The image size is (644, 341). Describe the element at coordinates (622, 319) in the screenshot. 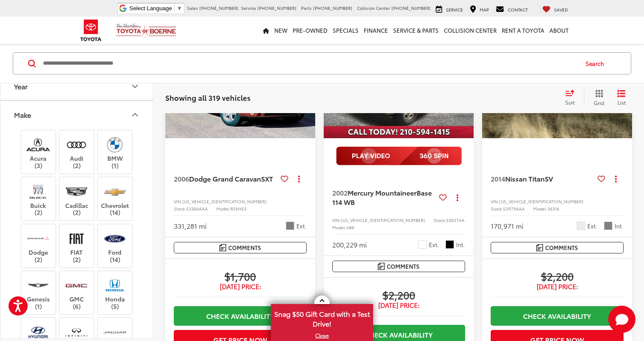

I see `svg: Start Chat` at that location.